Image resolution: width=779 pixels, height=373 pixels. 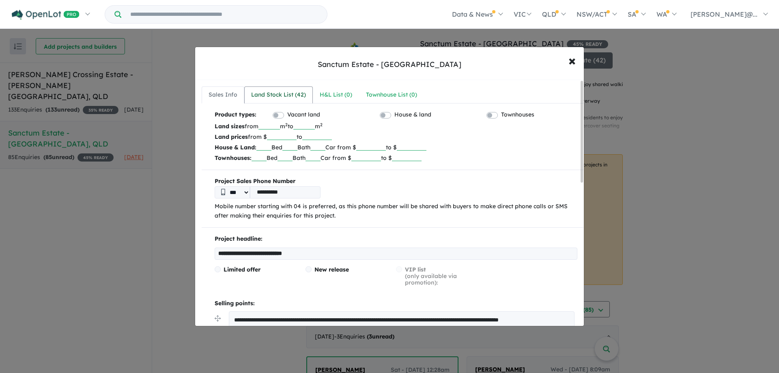 I want to click on b: Land sizes, so click(x=230, y=126).